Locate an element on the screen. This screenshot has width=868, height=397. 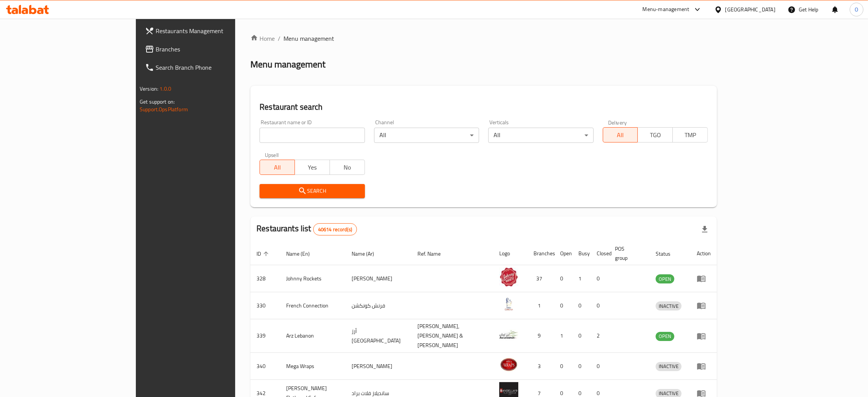
th: Open is located at coordinates (563, 253).